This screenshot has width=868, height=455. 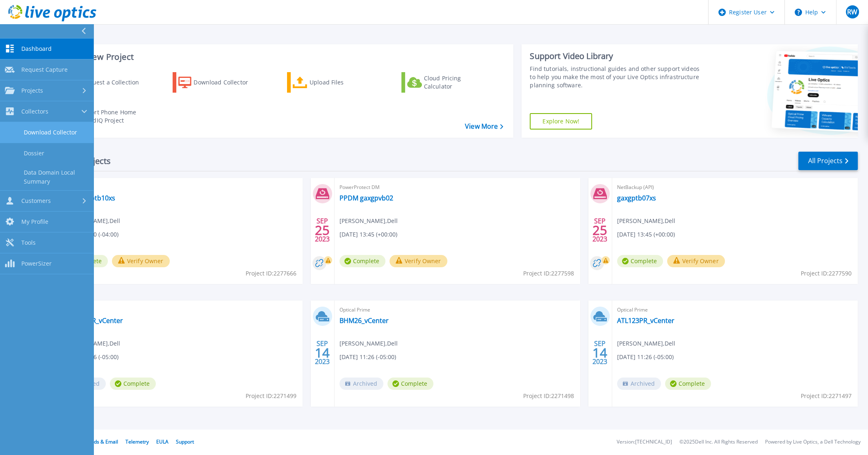 What do you see at coordinates (114, 83) in the screenshot?
I see `div: Request a Collection` at bounding box center [114, 83].